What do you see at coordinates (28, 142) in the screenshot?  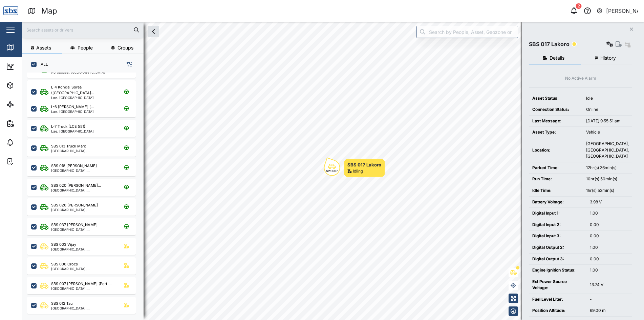 I see `div: Alarms` at bounding box center [28, 142].